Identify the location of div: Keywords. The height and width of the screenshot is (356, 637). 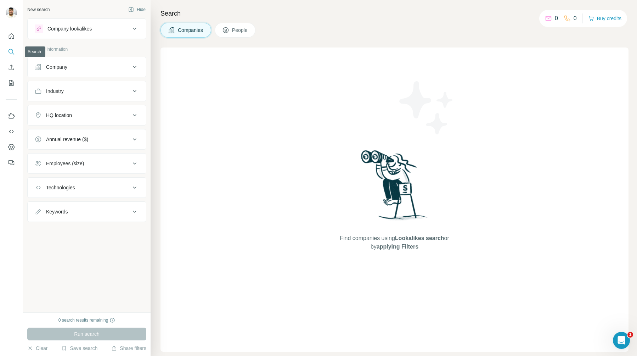
(57, 211).